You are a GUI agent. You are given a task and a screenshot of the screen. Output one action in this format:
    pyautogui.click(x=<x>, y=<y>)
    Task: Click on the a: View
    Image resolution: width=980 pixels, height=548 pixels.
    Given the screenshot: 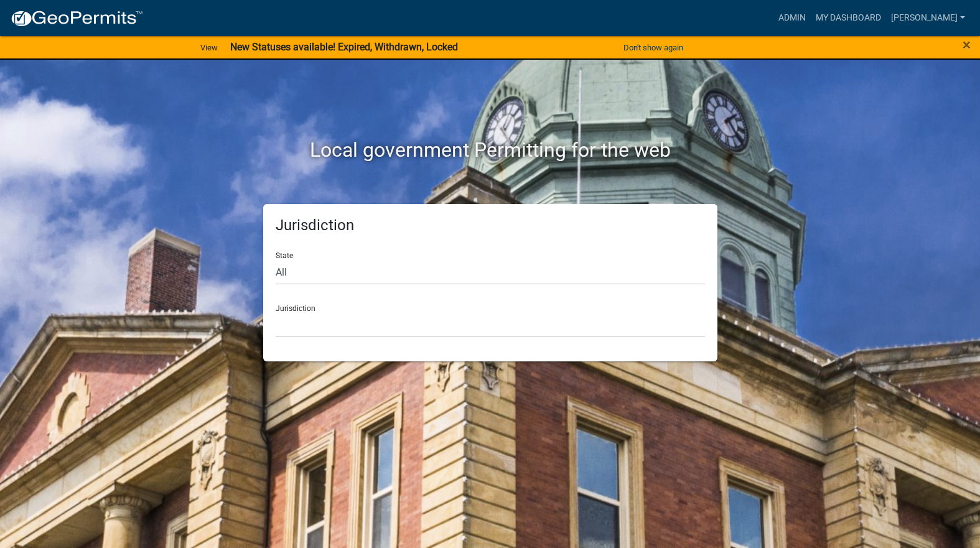 What is the action you would take?
    pyautogui.click(x=209, y=48)
    